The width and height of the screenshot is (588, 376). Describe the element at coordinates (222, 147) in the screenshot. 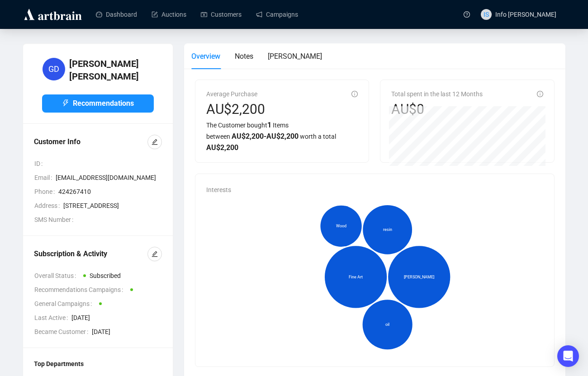

I see `span: AU$ 2,200` at that location.